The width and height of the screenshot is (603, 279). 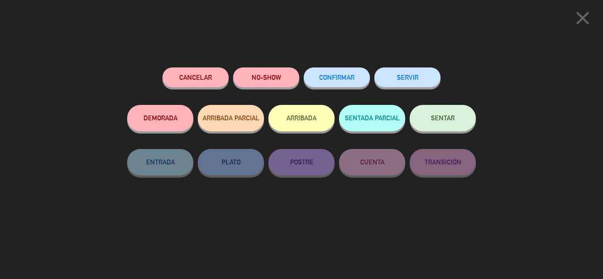 What do you see at coordinates (337, 77) in the screenshot?
I see `button: CONFIRMAR` at bounding box center [337, 77].